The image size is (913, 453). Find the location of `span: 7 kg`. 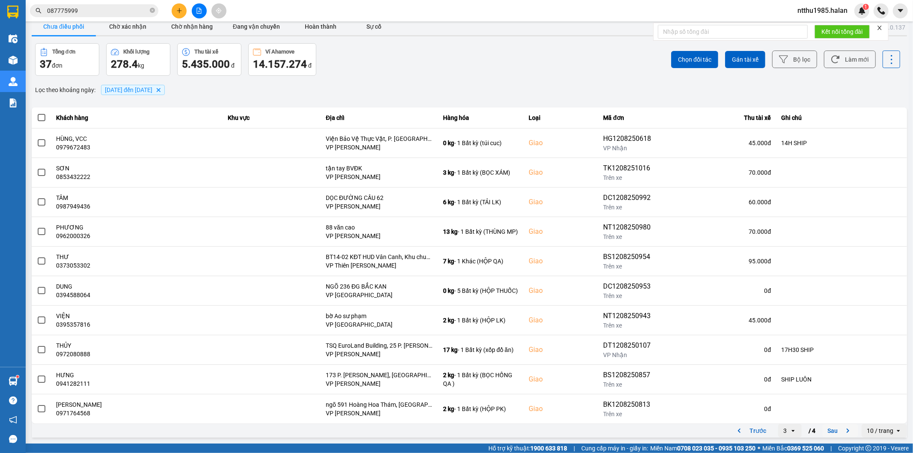

span: 7 kg is located at coordinates (448, 261).